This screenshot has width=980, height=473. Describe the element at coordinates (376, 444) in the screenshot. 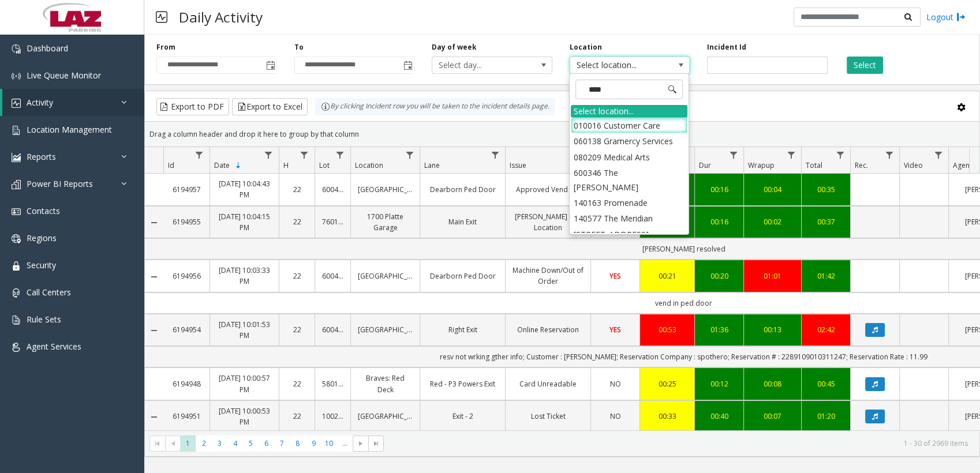

I see `span: Go to the last page` at that location.